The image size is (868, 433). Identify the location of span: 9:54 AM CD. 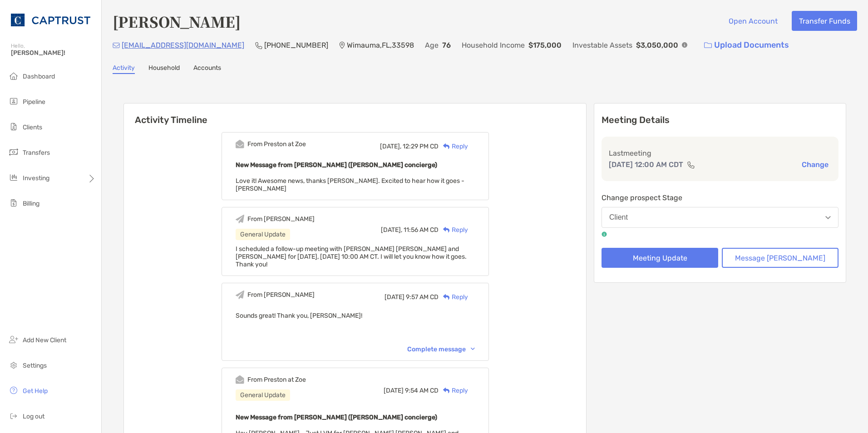
(421, 390).